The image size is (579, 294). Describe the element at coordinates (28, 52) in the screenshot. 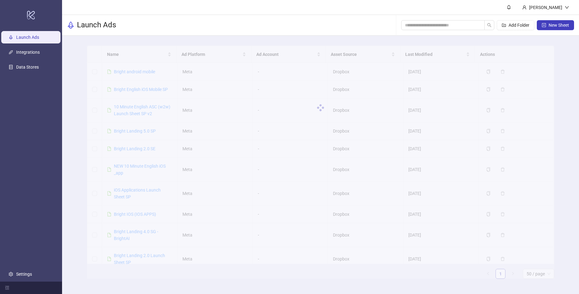

I see `a: Integrations` at that location.